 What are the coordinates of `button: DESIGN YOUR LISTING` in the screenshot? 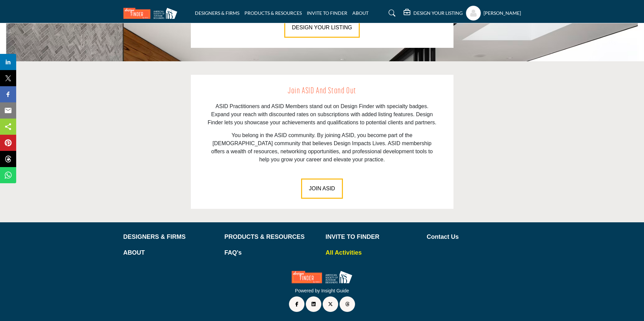 It's located at (322, 27).